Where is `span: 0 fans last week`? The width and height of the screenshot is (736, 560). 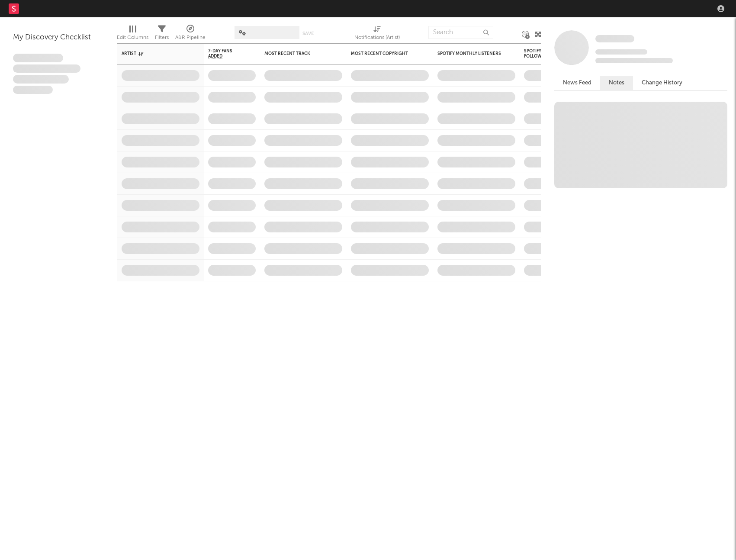 span: 0 fans last week is located at coordinates (634, 61).